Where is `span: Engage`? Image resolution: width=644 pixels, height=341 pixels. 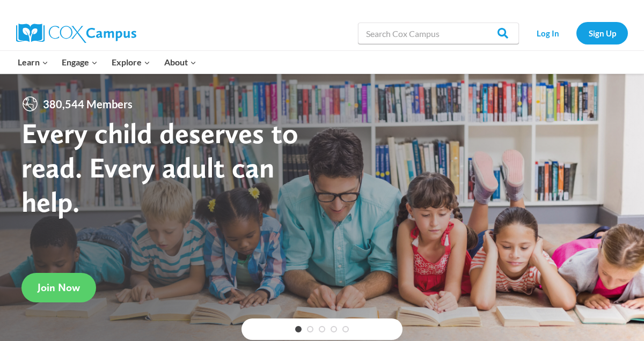
span: Engage is located at coordinates (79, 62).